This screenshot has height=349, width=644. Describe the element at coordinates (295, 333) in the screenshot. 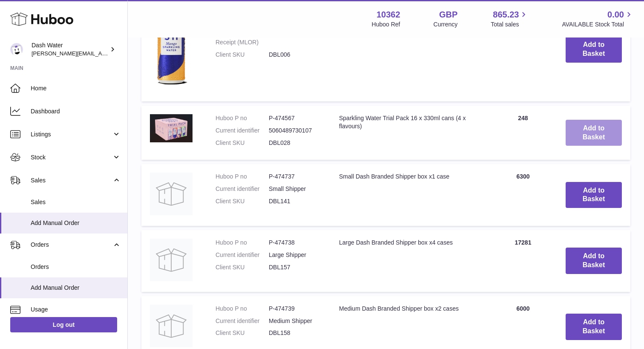

I see `dd: DBL158` at that location.